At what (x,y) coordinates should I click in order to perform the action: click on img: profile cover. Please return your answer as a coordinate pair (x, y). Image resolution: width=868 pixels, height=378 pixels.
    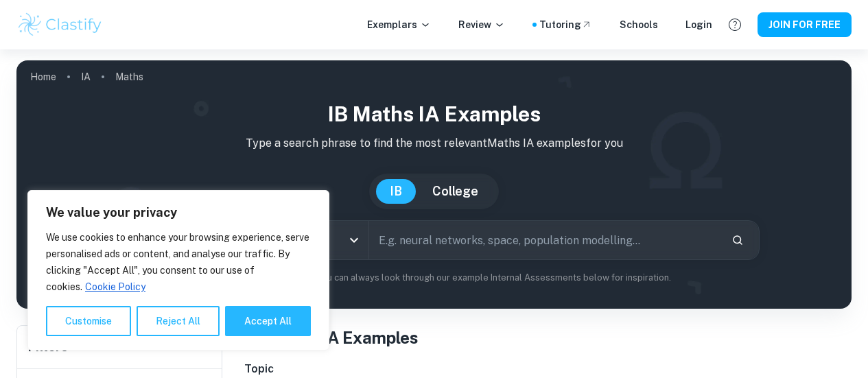
    Looking at the image, I should click on (434, 184).